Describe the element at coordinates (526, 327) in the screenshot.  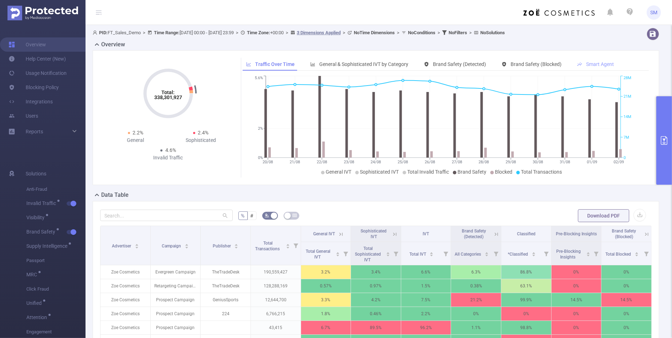
I see `p: 98.8%` at that location.